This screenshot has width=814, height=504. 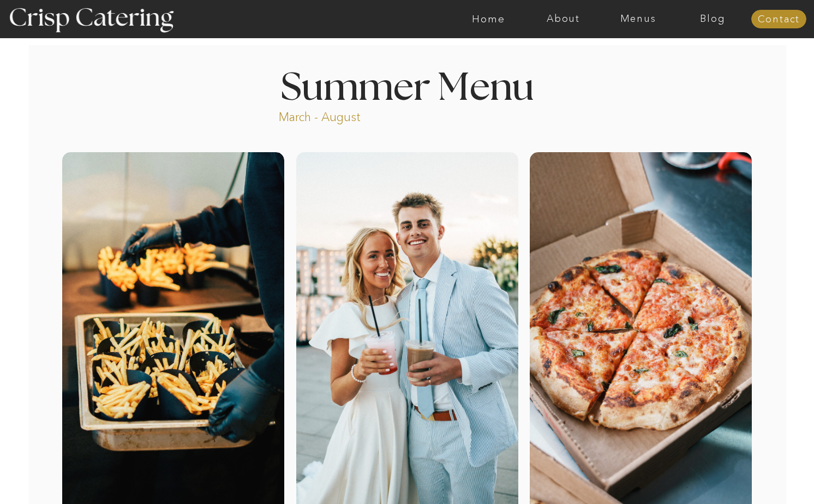 I want to click on a: Contact, so click(x=779, y=19).